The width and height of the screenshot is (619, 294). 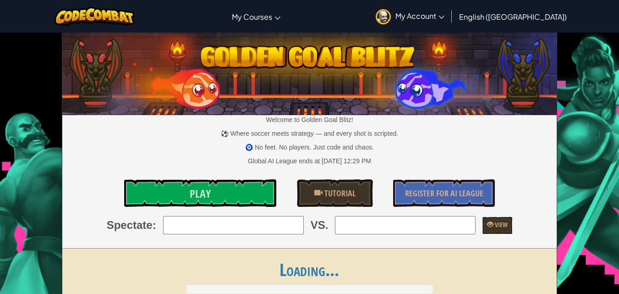 I want to click on span: Spectate, so click(x=130, y=225).